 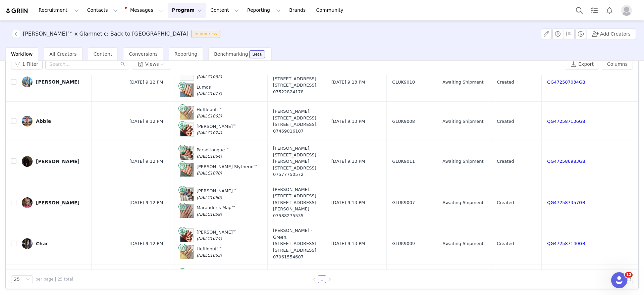 What do you see at coordinates (17, 279) in the screenshot?
I see `div: 25` at bounding box center [17, 279].